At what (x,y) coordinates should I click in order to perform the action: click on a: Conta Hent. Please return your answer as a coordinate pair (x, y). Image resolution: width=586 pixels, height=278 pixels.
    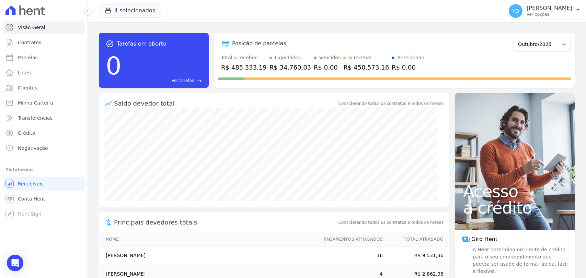
    Looking at the image, I should click on (44, 199).